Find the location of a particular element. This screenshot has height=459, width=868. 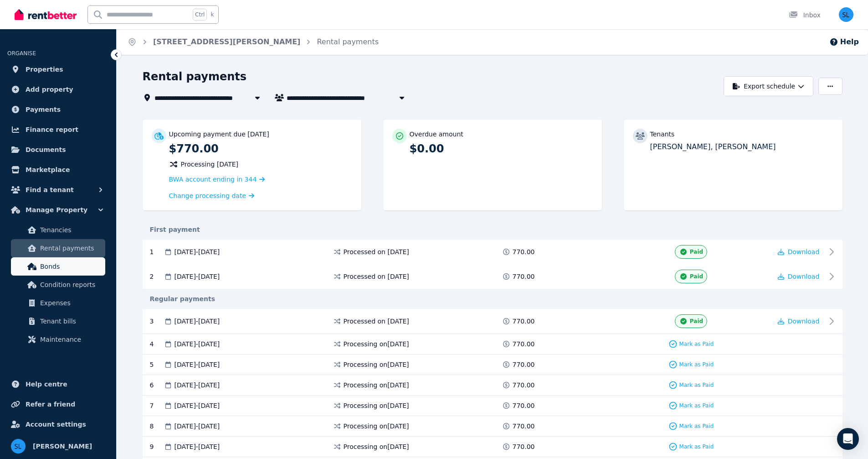

span: Refer a friend is located at coordinates (50, 404).